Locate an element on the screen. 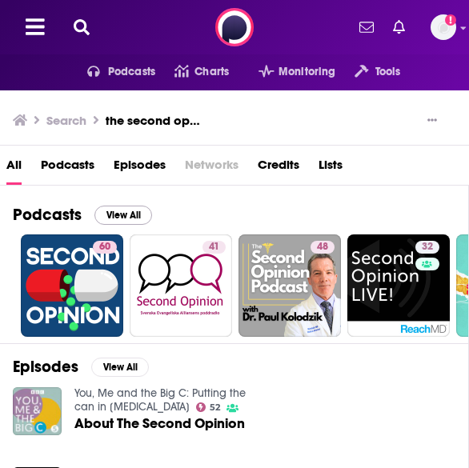 The width and height of the screenshot is (469, 468). span: Monitoring is located at coordinates (306, 72).